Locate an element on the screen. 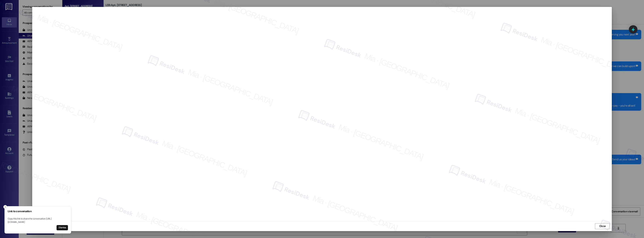  span: Close is located at coordinates (603, 226).